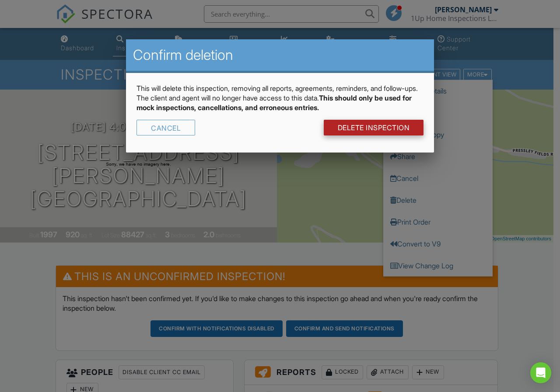 The image size is (560, 392). What do you see at coordinates (374, 128) in the screenshot?
I see `a: DELETE Inspection` at bounding box center [374, 128].